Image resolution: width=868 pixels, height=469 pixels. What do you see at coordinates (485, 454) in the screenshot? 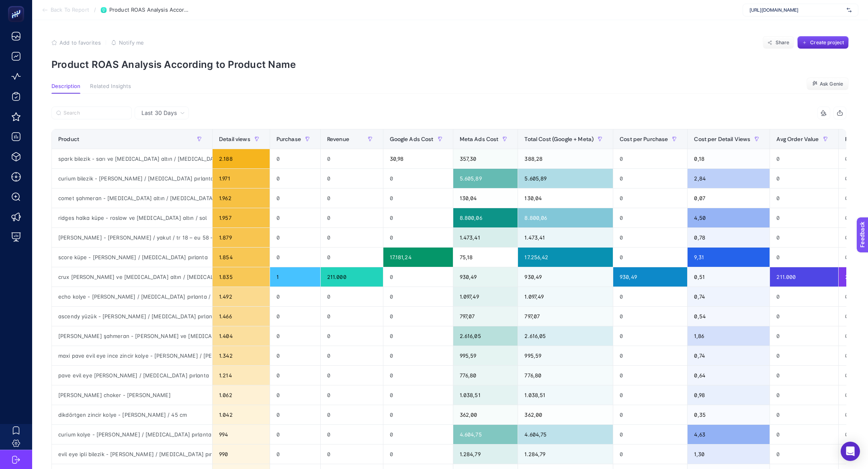
I see `div: 1.284,79` at bounding box center [485, 454].